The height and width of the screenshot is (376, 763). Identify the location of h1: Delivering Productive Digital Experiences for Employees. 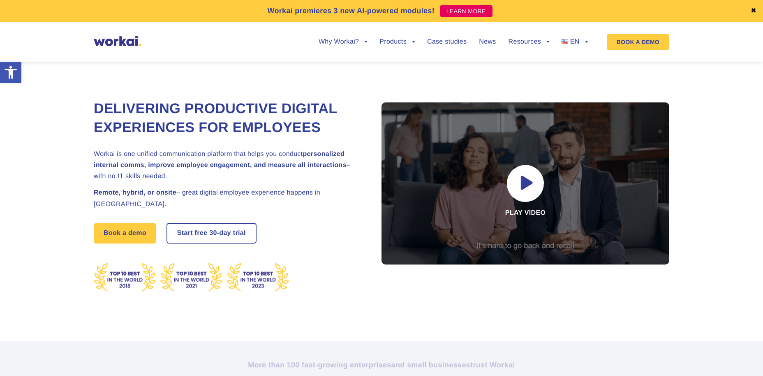
(227, 118).